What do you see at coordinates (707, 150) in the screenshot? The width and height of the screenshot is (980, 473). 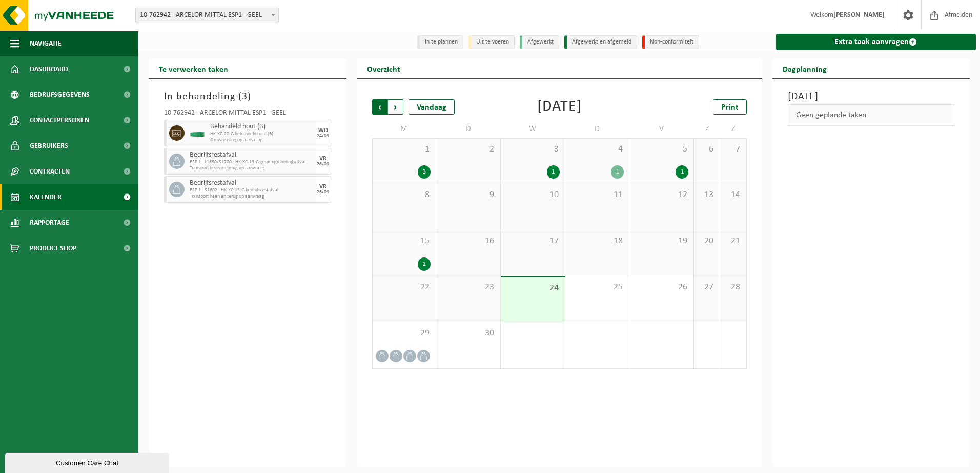 I see `span: 6` at bounding box center [707, 150].